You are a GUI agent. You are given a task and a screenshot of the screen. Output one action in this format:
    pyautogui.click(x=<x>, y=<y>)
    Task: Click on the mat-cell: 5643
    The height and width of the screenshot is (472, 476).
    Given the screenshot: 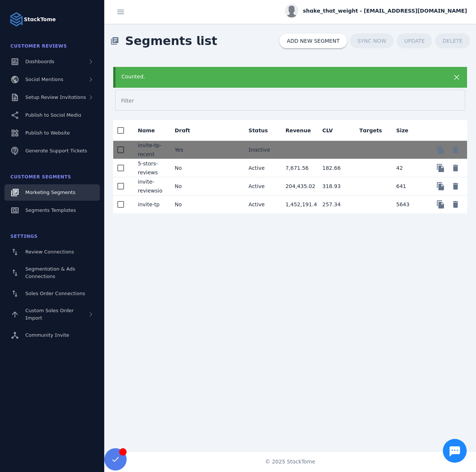 What is the action you would take?
    pyautogui.click(x=408, y=204)
    